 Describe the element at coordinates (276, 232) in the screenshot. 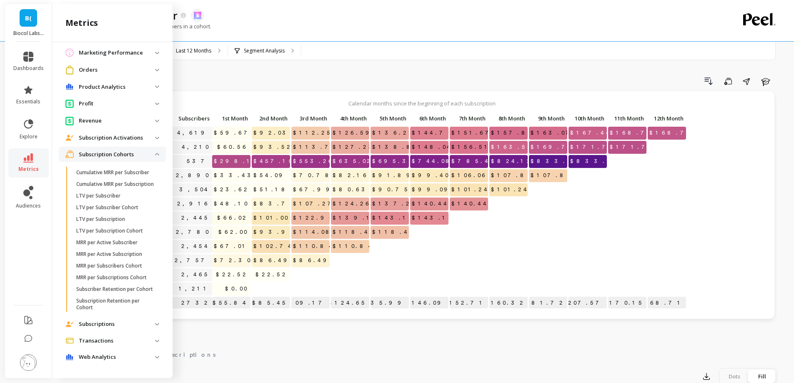

I see `span: $93.93` at that location.